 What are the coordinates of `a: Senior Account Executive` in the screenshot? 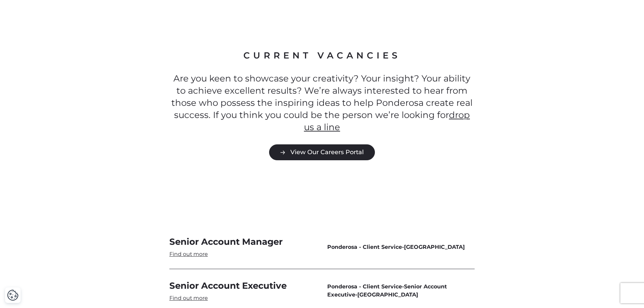 It's located at (243, 291).